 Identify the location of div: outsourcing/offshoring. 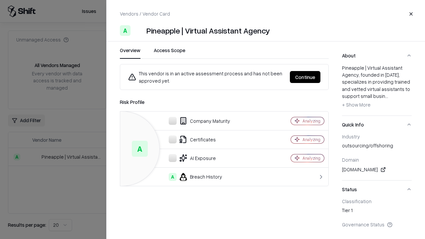
(377, 147).